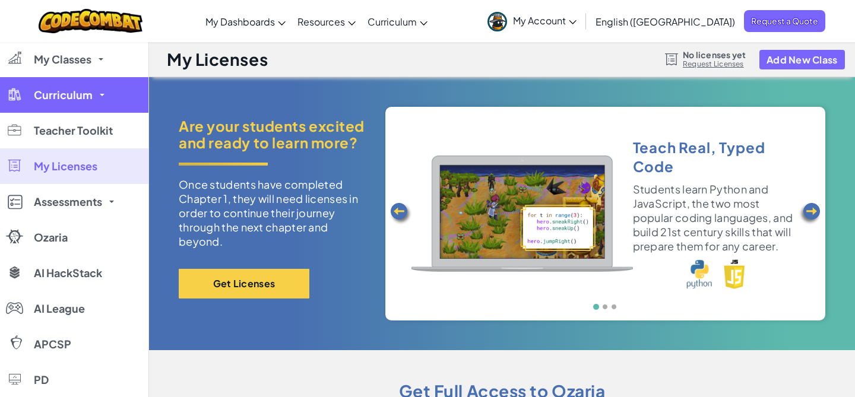 The image size is (855, 397). I want to click on a: My Dashboards, so click(245, 21).